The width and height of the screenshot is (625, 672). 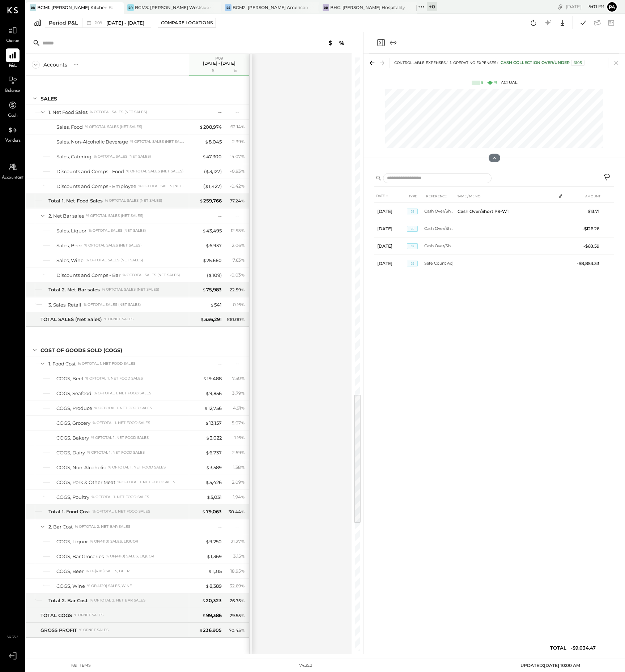 What do you see at coordinates (213, 245) in the screenshot?
I see `div: 6,937` at bounding box center [213, 245].